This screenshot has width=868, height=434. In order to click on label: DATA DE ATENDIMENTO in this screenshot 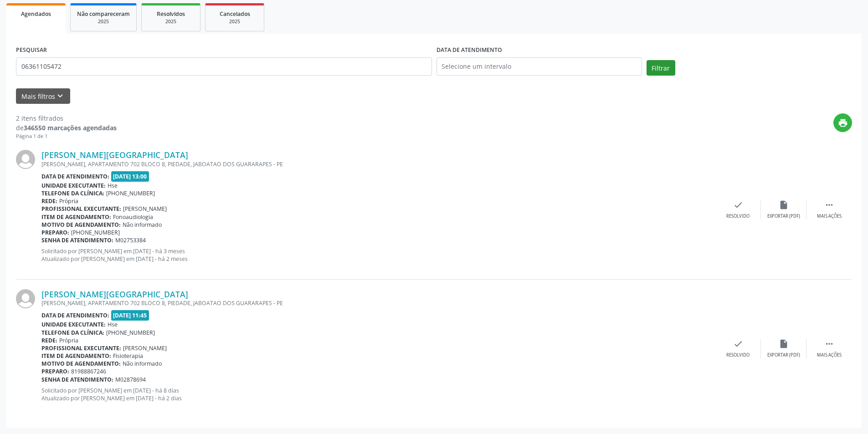, I will do `click(469, 50)`.